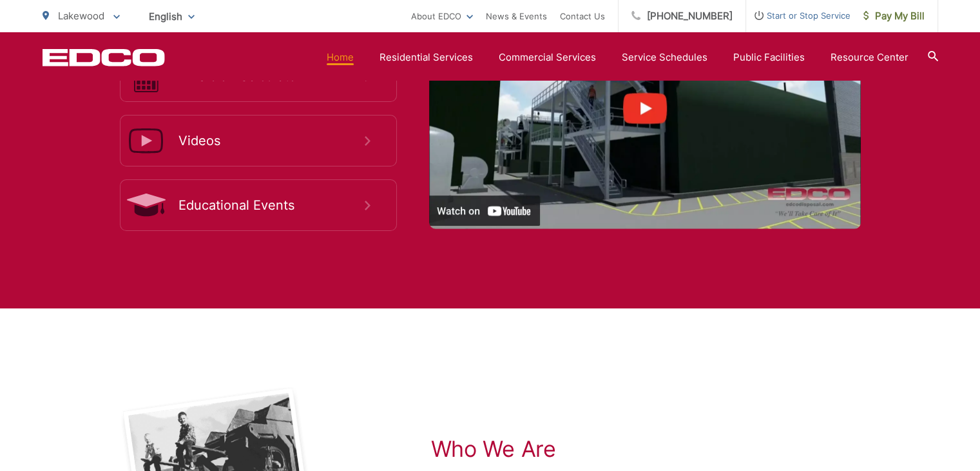  Describe the element at coordinates (869, 57) in the screenshot. I see `a: Resource Center` at that location.